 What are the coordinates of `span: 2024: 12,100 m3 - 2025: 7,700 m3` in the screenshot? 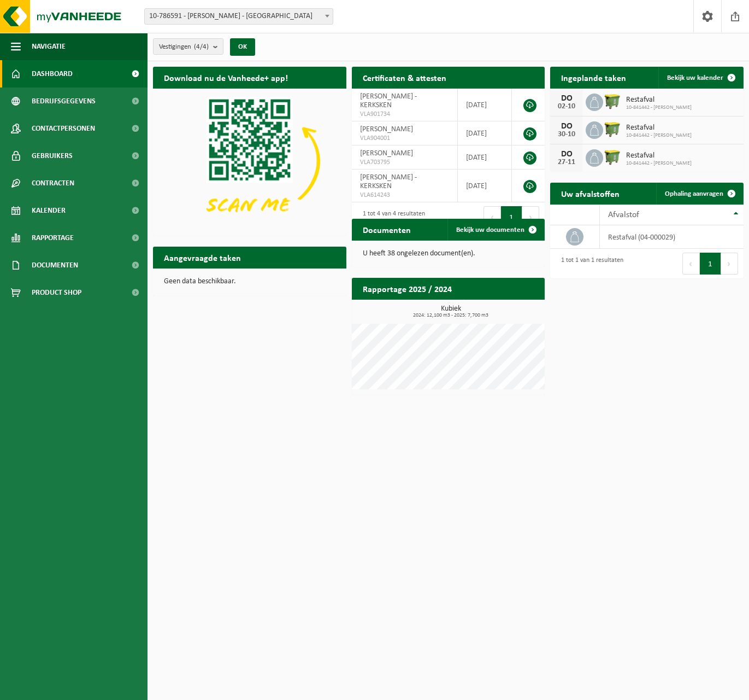 It's located at (452, 316).